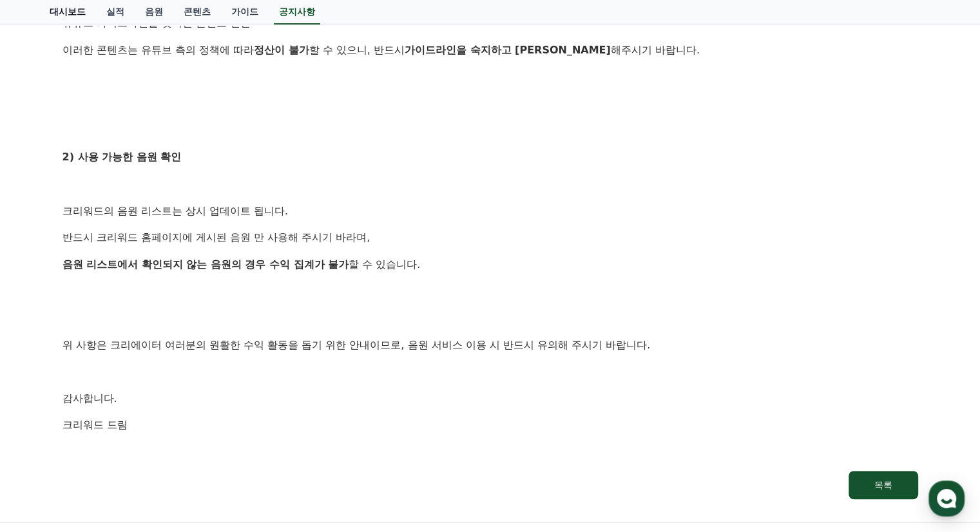 The image size is (980, 532). I want to click on strong: 정산이 불가, so click(281, 50).